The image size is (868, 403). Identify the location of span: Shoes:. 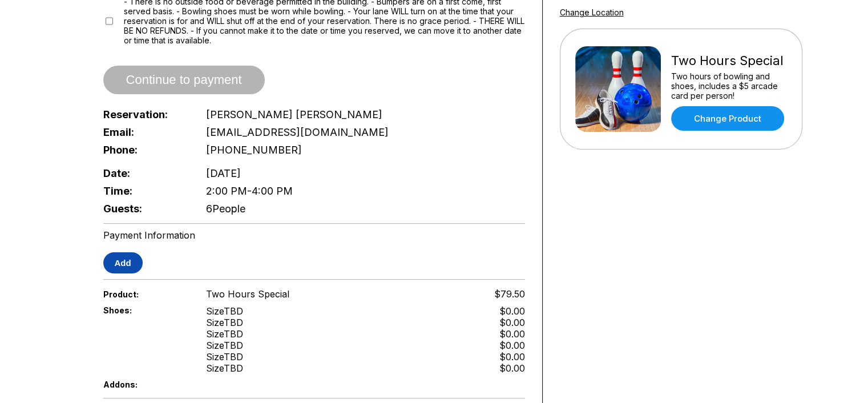
(146, 310).